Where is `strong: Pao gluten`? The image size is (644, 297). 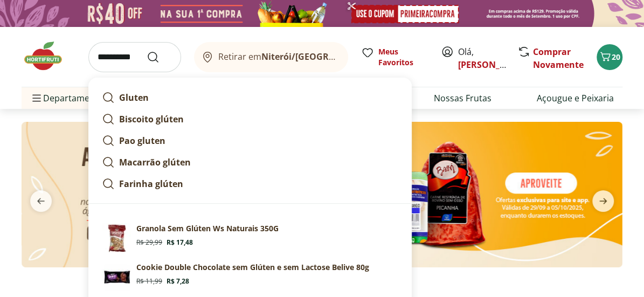 strong: Pao gluten is located at coordinates (142, 141).